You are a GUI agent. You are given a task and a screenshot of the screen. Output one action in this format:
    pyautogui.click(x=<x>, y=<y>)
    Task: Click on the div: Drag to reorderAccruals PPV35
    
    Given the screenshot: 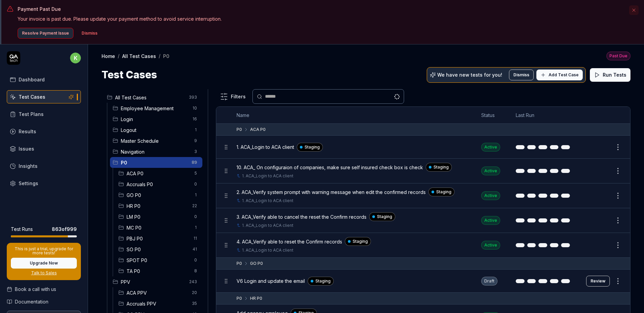 What is the action you would take?
    pyautogui.click(x=159, y=303)
    